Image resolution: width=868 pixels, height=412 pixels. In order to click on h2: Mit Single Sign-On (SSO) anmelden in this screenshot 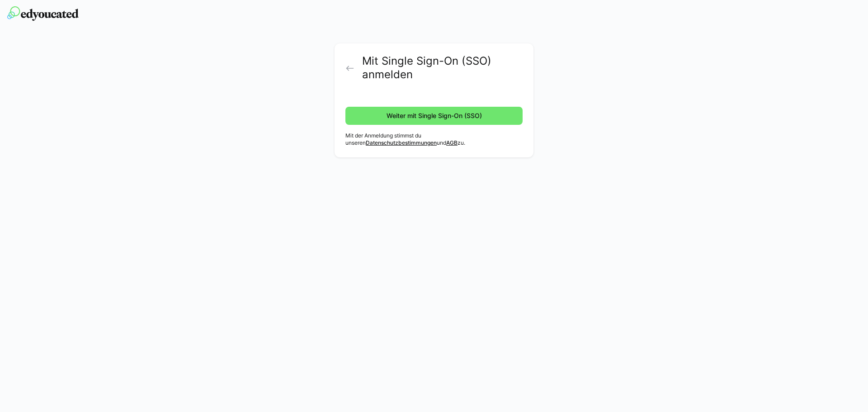, I will do `click(442, 68)`.